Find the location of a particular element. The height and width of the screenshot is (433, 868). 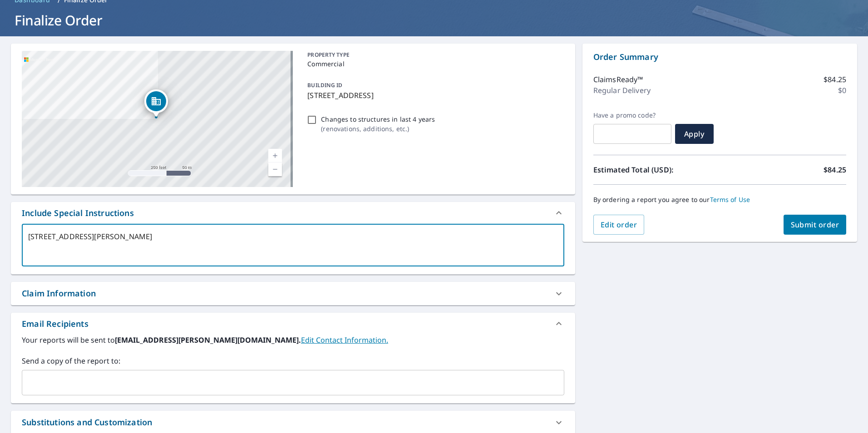

label: Have a promo code? is located at coordinates (632, 115).